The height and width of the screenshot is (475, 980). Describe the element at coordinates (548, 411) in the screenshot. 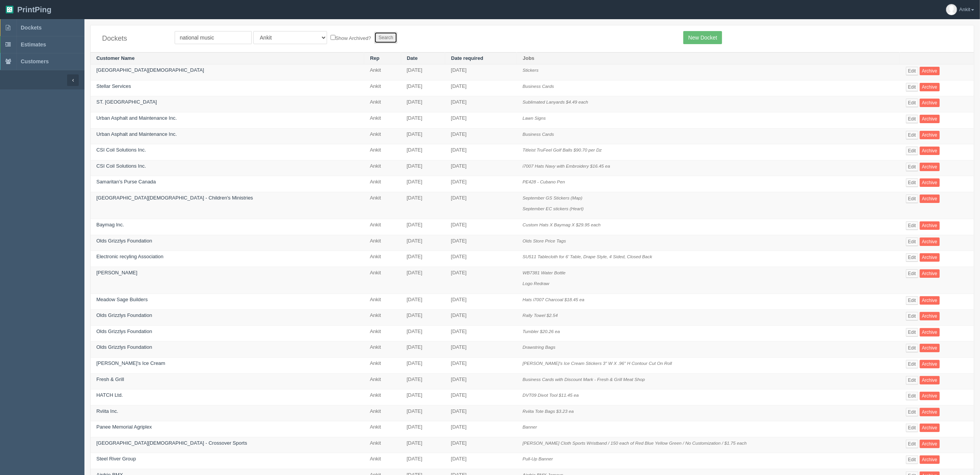

I see `i: Rviita Tote Bags $3.23 ea` at that location.